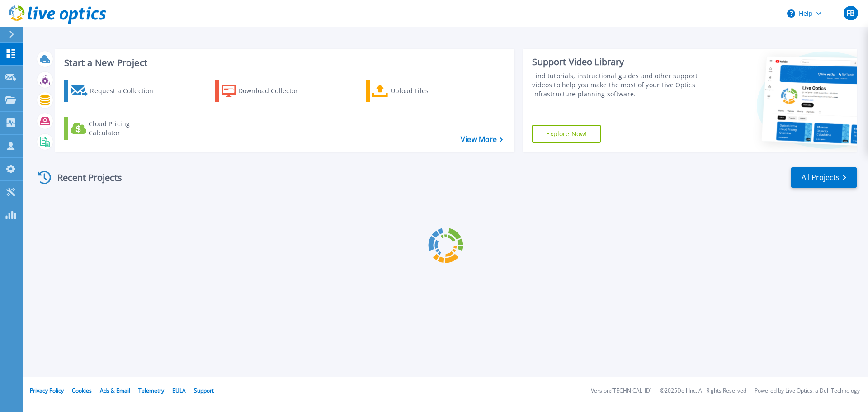  I want to click on div: Request a Collection, so click(126, 91).